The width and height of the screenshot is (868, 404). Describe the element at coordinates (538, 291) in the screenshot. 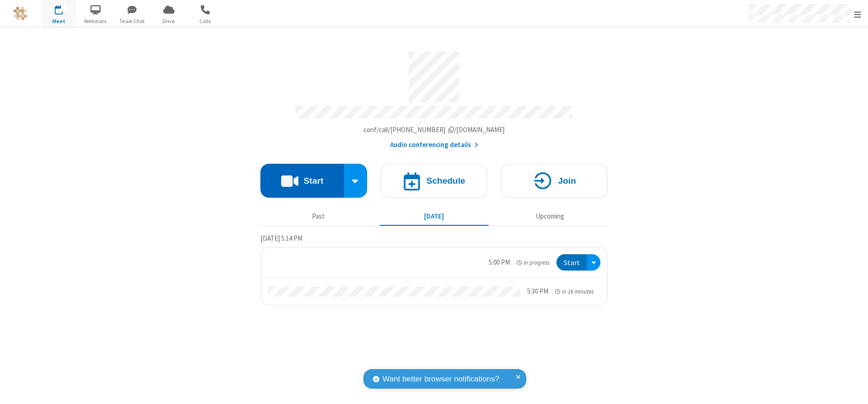

I see `div: 5:30 PM` at that location.